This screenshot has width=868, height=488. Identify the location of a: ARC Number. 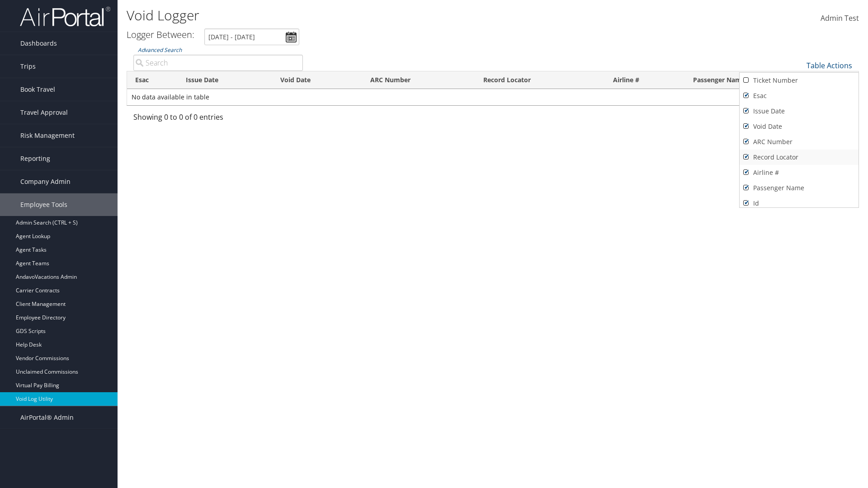
(799, 142).